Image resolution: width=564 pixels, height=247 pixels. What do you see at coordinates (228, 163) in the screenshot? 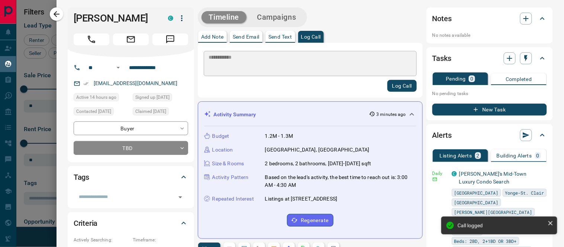
I see `p: Size & Rooms` at bounding box center [228, 163].